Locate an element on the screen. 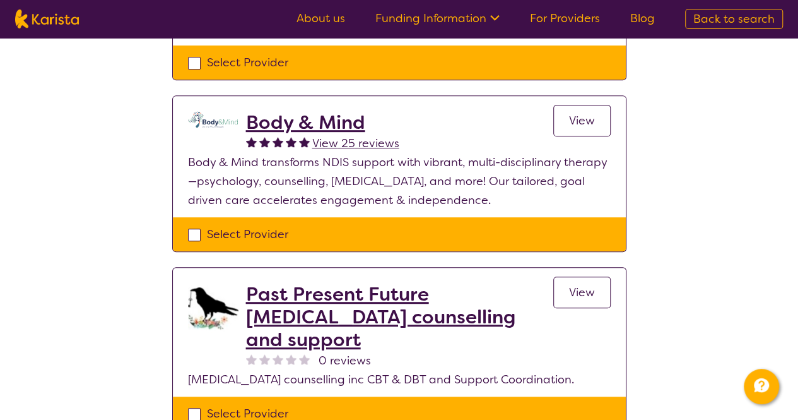 The image size is (798, 420). img: qmpolprhjdhzpcuekzqg.svg is located at coordinates (213, 119).